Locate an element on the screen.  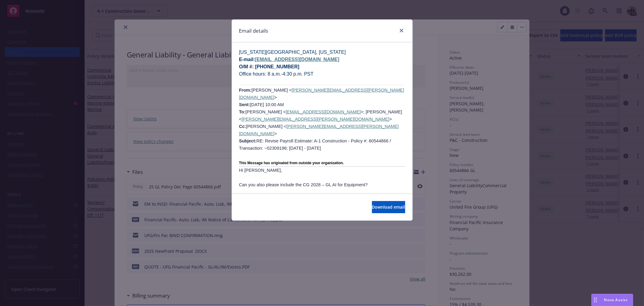
span: Can you also please include the CG 2028 – GL AI for Equipment? is located at coordinates (304, 185).